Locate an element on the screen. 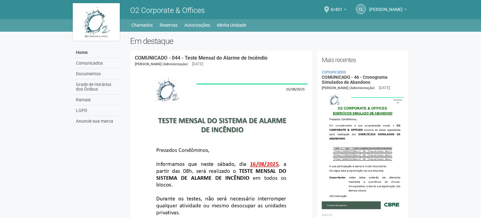 The image size is (481, 218). a: Documentos is located at coordinates (97, 74).